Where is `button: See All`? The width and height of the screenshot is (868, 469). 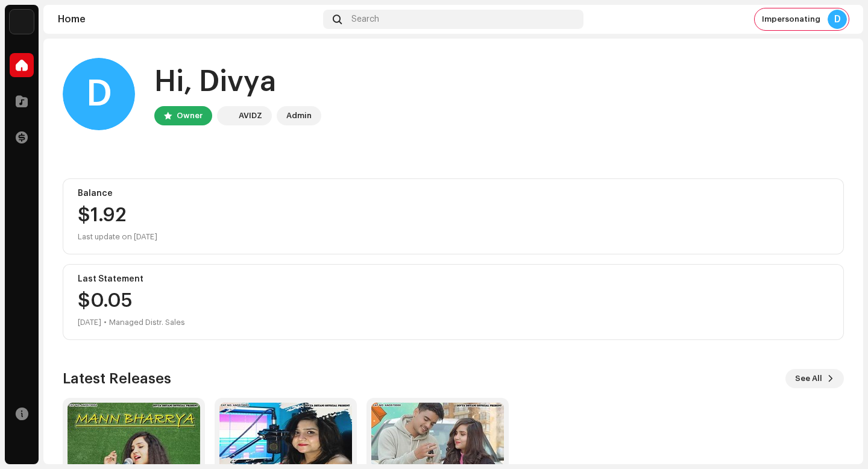
button: See All is located at coordinates (814, 379).